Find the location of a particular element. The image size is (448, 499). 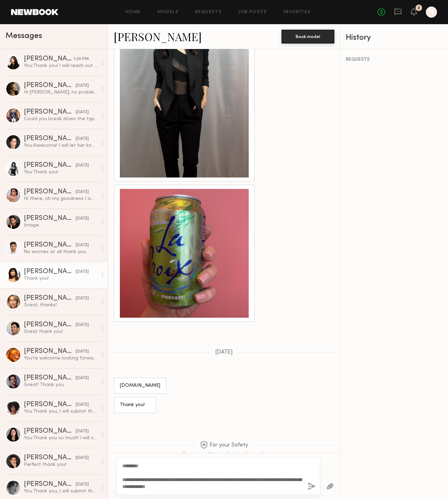

div: You: Thank you! is located at coordinates (60, 172).